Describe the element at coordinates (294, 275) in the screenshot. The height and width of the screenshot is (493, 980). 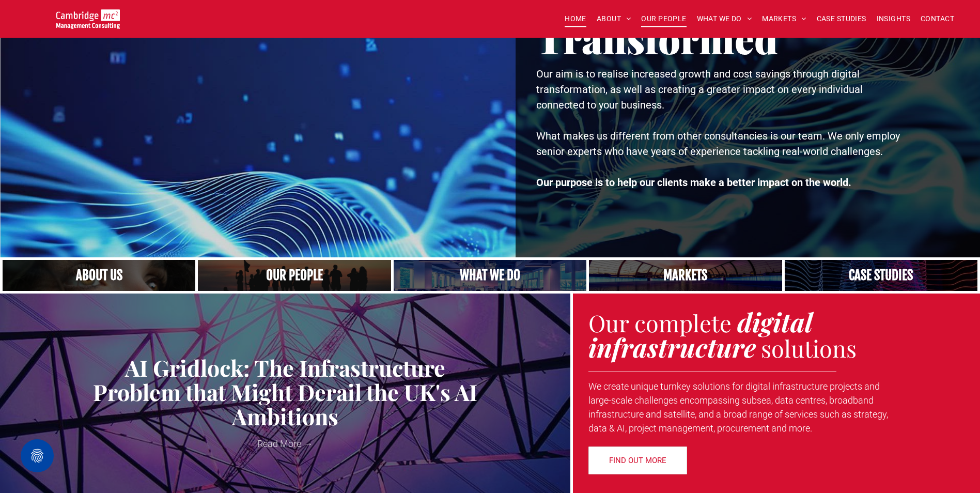
I see `a: A crowd in silhouette at sunset, on a rise or lookout point` at that location.